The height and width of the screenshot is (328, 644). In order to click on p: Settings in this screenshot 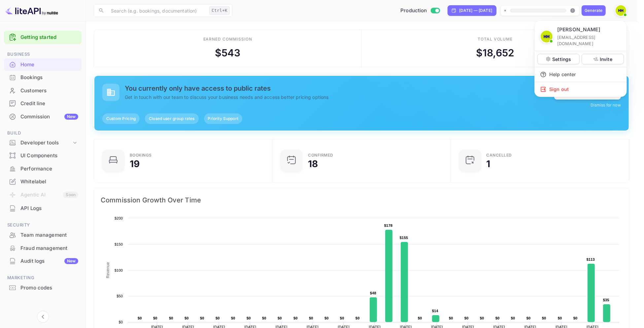, I will do `click(561, 59)`.